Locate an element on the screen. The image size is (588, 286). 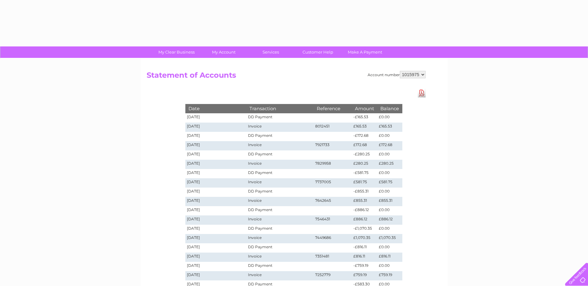
th: Balance is located at coordinates (389, 108).